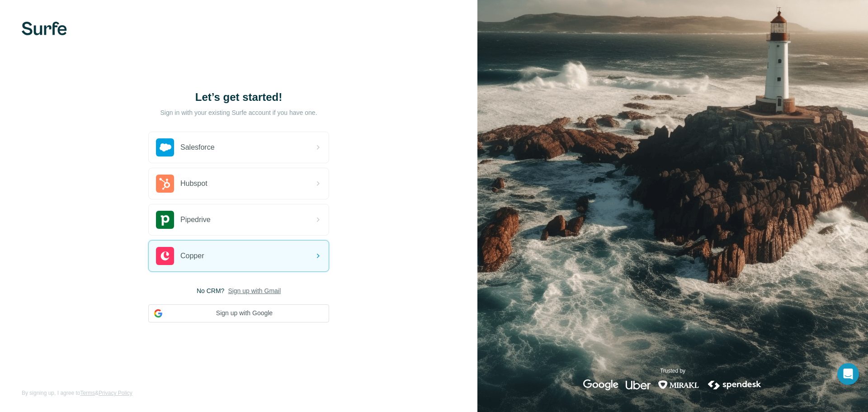  Describe the element at coordinates (194, 184) in the screenshot. I see `span: Hubspot` at that location.